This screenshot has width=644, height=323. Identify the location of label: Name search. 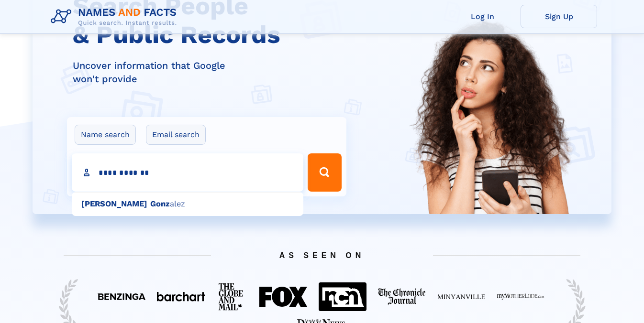
(106, 135).